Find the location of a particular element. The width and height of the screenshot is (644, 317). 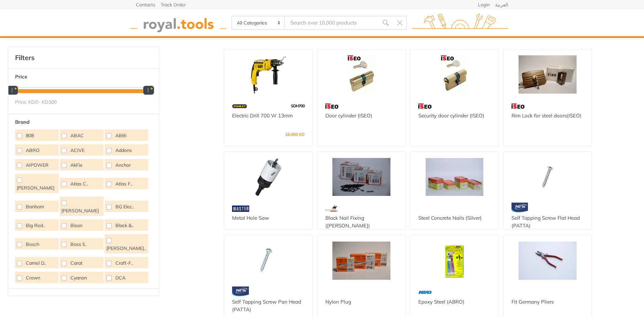

a: Categories is located at coordinates (276, 45).